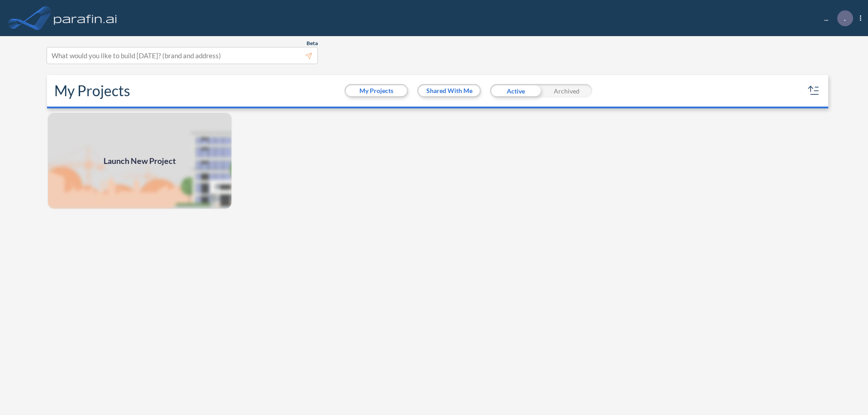 This screenshot has height=415, width=868. What do you see at coordinates (86, 18) in the screenshot?
I see `img: logo` at bounding box center [86, 18].